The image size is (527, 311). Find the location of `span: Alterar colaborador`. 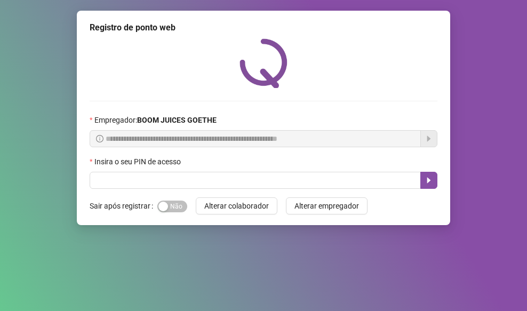

span: Alterar colaborador is located at coordinates (236, 206).